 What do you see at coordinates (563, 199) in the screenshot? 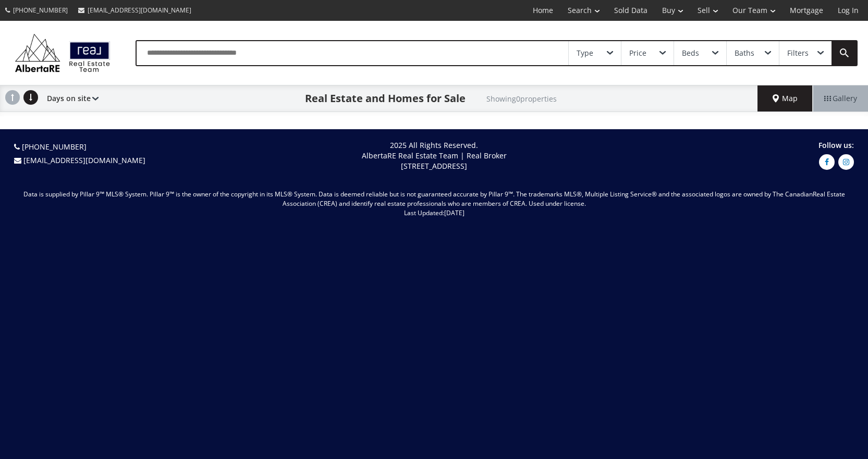
I see `span: Real Estate Association (CREA) and identify real estate professionals who are members of CREA. Us...` at bounding box center [563, 199].